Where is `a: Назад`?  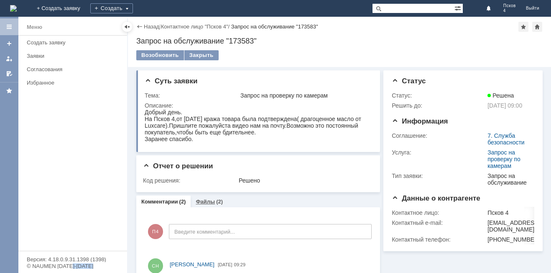 a: Назад is located at coordinates (151, 26).